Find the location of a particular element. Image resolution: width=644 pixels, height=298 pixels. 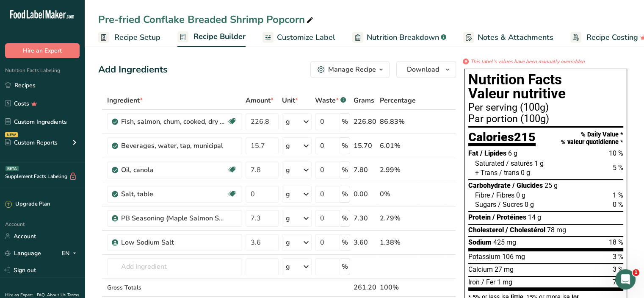

a: Recipe Builder is located at coordinates (211, 37).